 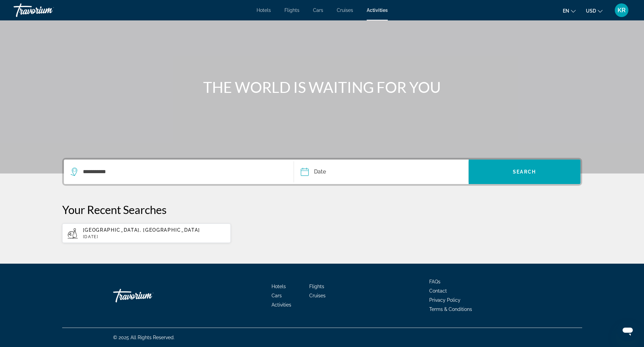 What do you see at coordinates (434, 282) in the screenshot?
I see `a: FAQs` at bounding box center [434, 282].